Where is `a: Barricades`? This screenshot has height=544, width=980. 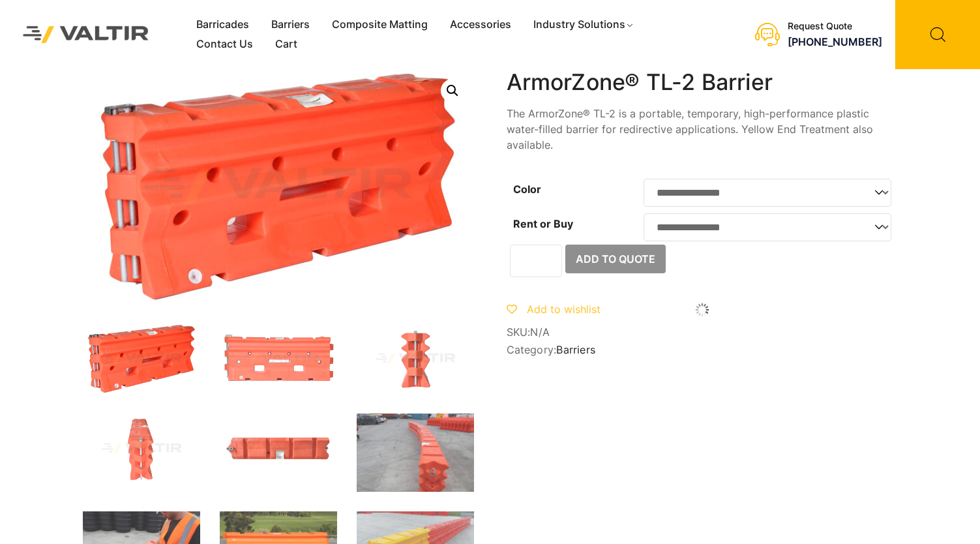 a: Barricades is located at coordinates (222, 25).